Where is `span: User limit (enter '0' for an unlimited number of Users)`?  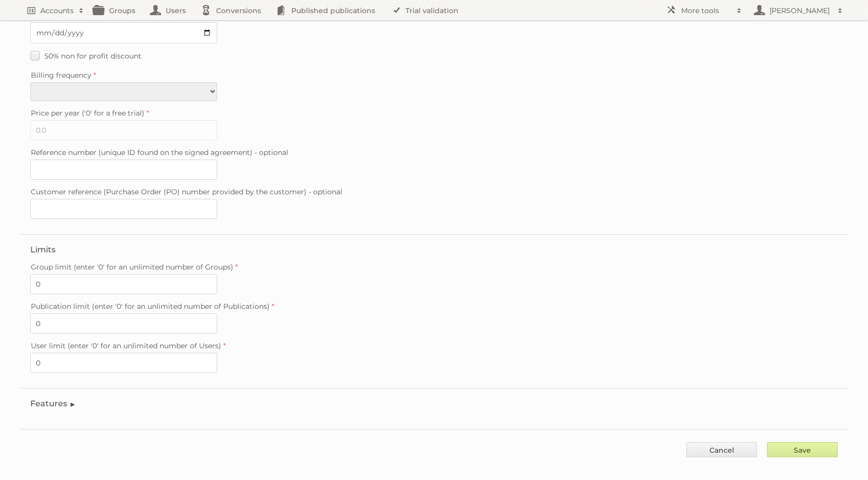 span: User limit (enter '0' for an unlimited number of Users) is located at coordinates (126, 345).